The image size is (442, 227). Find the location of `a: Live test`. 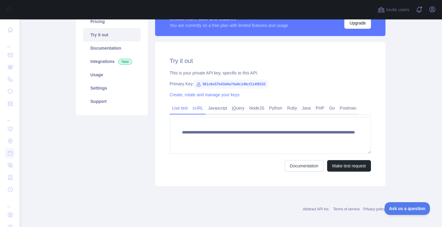

a: Live test is located at coordinates (180, 108).